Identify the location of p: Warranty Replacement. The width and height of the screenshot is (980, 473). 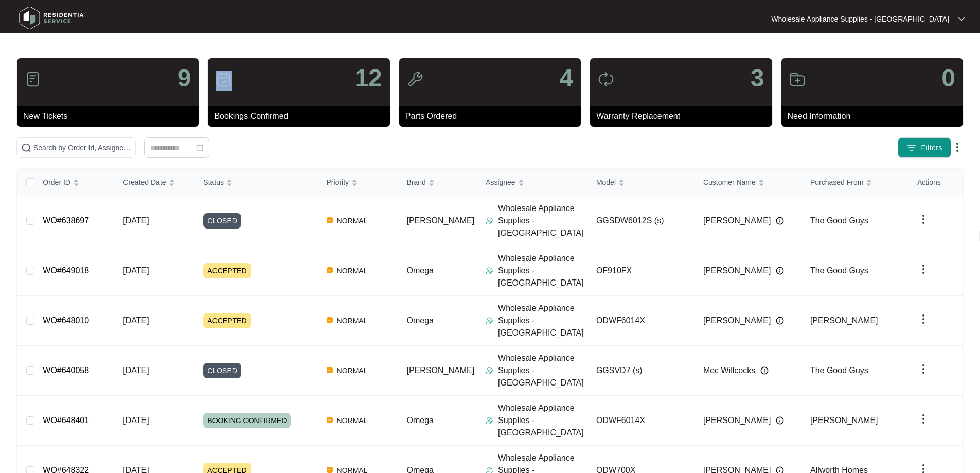
(684, 116).